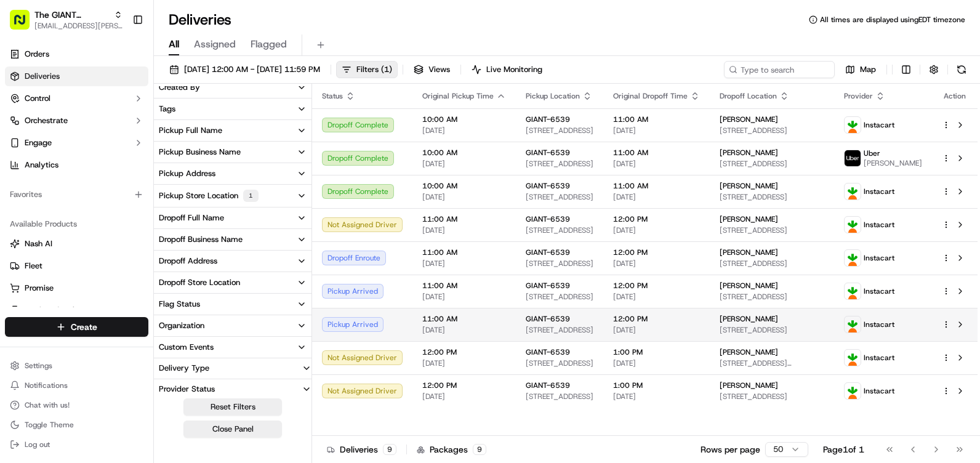  Describe the element at coordinates (118, 213) in the screenshot. I see `a: Powered byPylon` at that location.